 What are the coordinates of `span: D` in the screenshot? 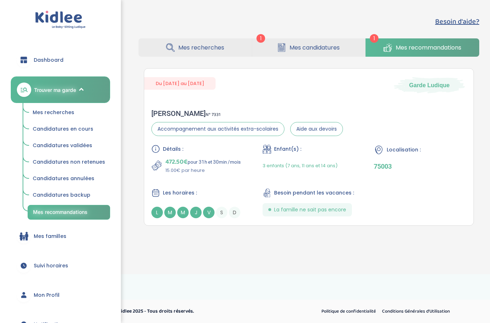 It's located at (235, 212).